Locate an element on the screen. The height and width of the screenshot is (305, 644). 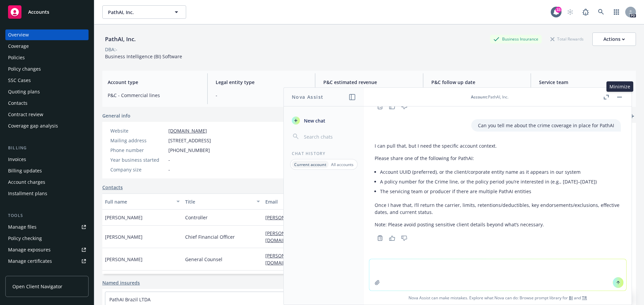
div: Quoting plans is located at coordinates (24, 92).